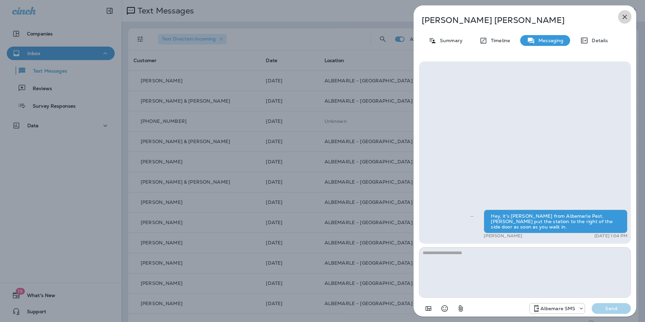 Image resolution: width=645 pixels, height=322 pixels. Describe the element at coordinates (549, 40) in the screenshot. I see `p: Messaging` at that location.